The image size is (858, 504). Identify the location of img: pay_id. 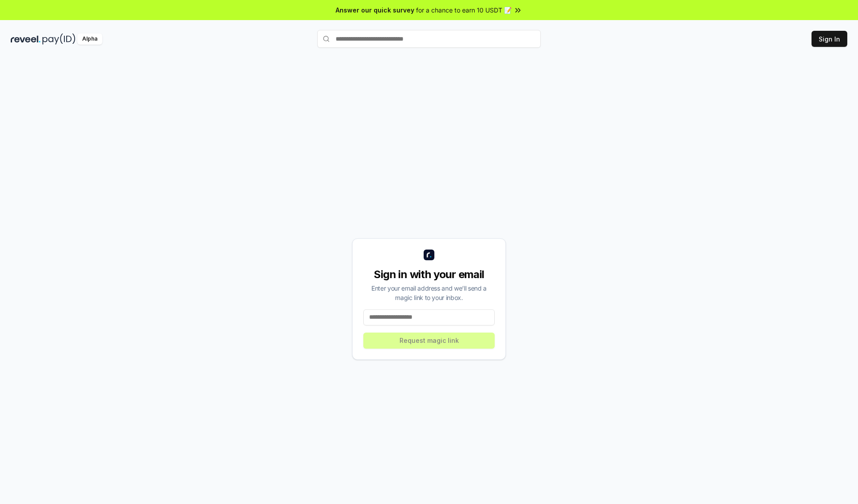
(59, 39).